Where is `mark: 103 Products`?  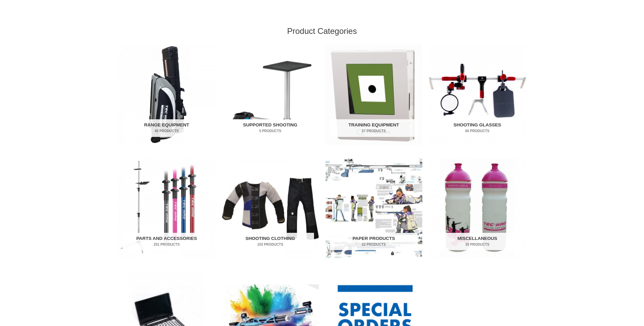 mark: 103 Products is located at coordinates (270, 244).